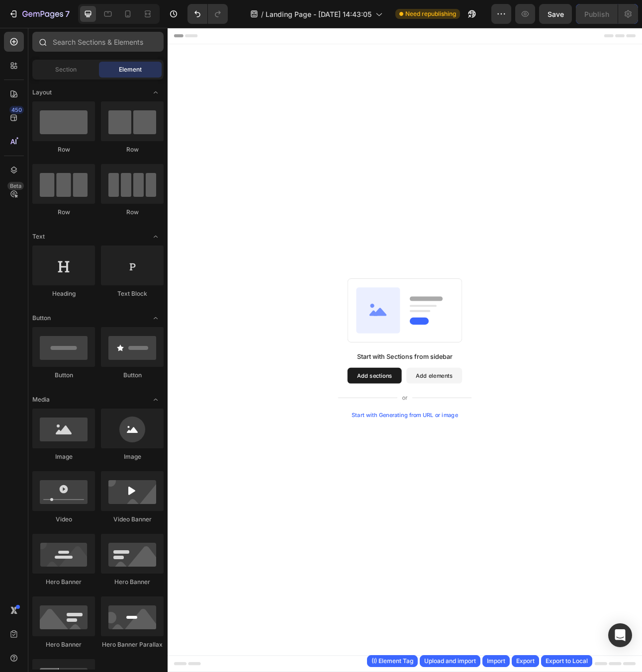 This screenshot has width=642, height=672. I want to click on input: Search Sections & Elements, so click(98, 42).